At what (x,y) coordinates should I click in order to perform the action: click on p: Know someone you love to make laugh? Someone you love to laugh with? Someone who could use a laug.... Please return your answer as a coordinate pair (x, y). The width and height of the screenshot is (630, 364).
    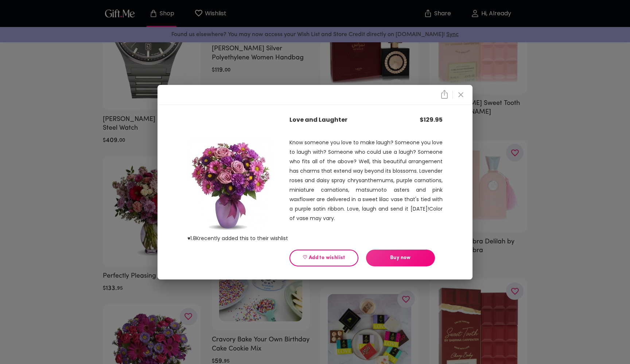
    Looking at the image, I should click on (366, 180).